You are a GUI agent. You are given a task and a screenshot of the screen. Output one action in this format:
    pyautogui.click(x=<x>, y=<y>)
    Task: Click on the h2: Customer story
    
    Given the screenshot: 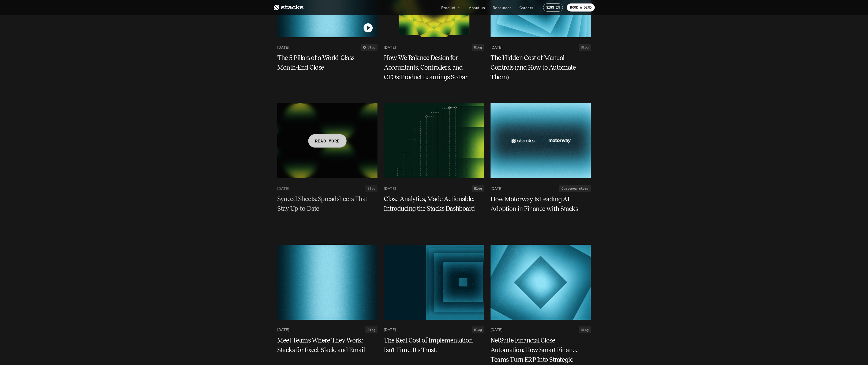 What is the action you would take?
    pyautogui.click(x=575, y=188)
    